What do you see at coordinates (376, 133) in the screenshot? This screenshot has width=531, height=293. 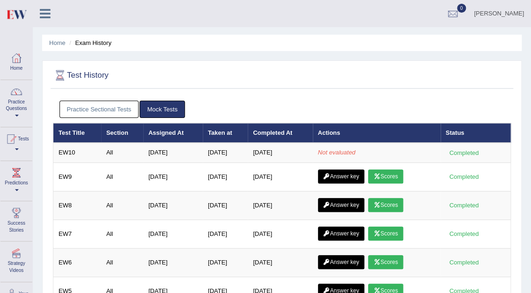 I see `th: Actions` at bounding box center [376, 133].